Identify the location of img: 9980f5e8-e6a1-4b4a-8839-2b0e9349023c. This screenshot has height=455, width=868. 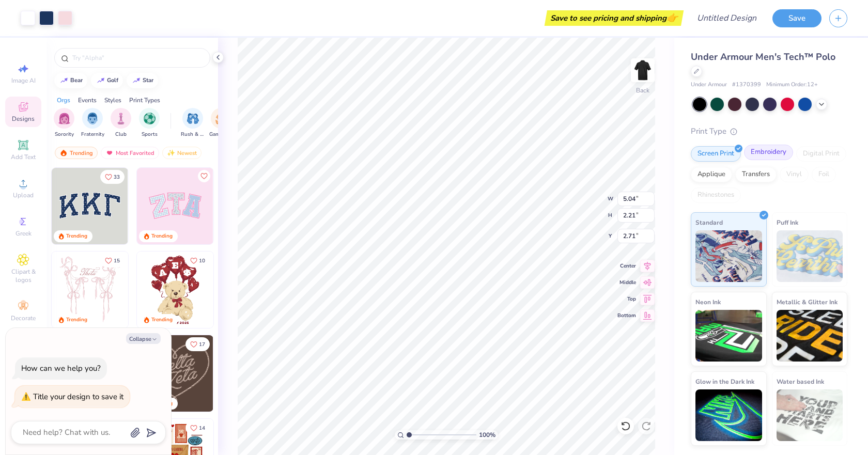
(175, 206).